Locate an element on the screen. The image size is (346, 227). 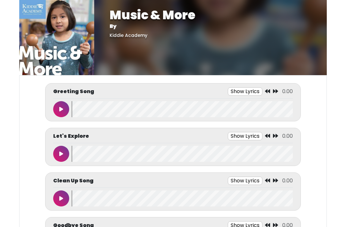
p: Greeting Song is located at coordinates (74, 91).